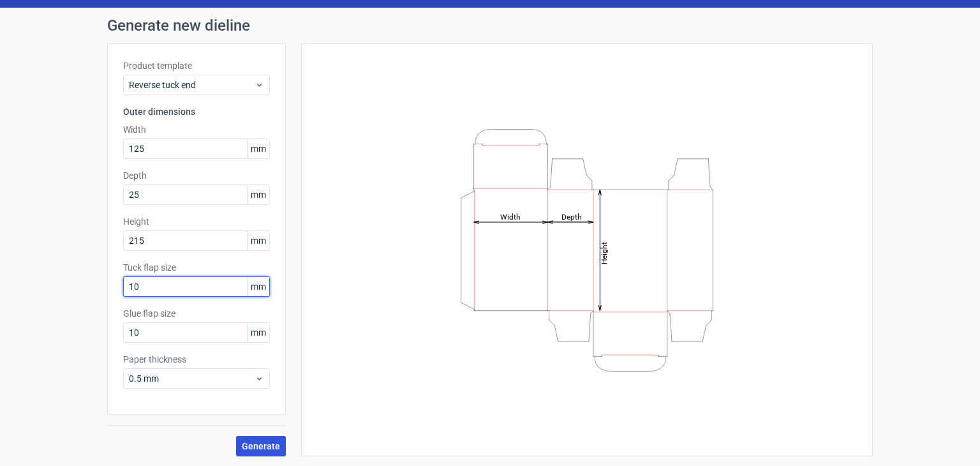 This screenshot has height=466, width=980. I want to click on tspan: Width, so click(511, 216).